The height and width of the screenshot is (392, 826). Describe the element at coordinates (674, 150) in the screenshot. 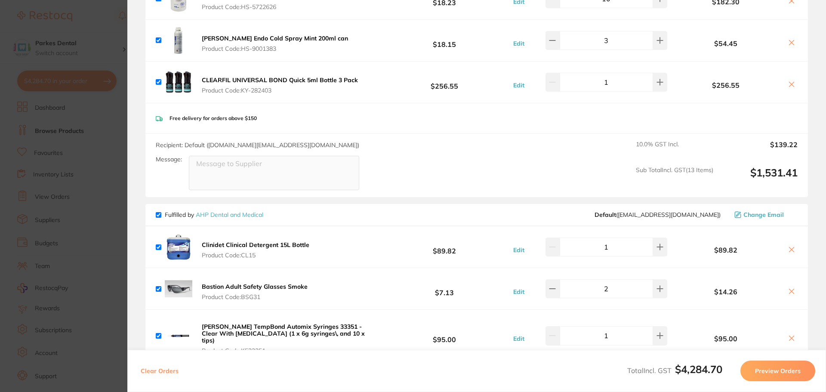

I see `span: 10.0 % GST Incl.` at that location.